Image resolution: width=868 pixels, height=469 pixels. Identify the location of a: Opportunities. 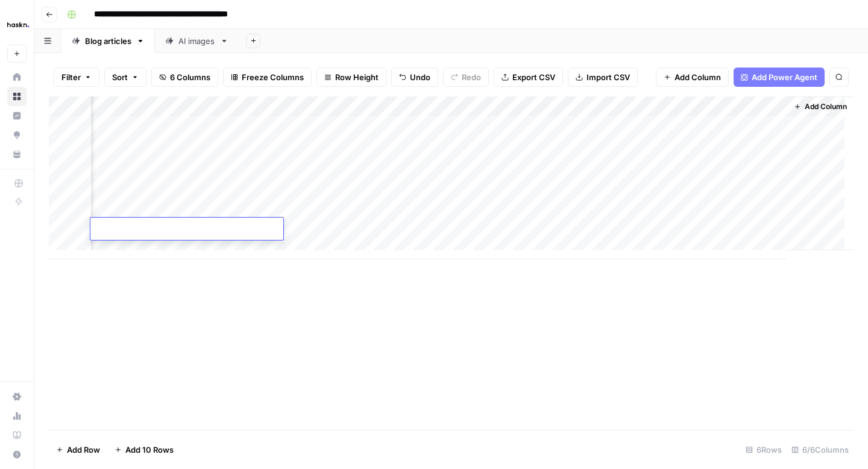
(17, 135).